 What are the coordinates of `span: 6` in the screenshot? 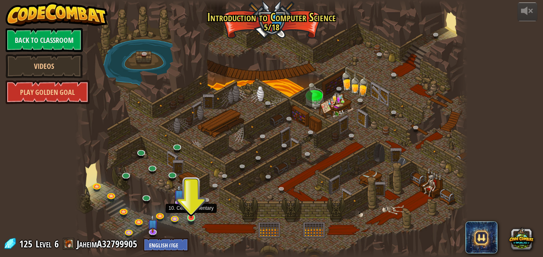 It's located at (56, 243).